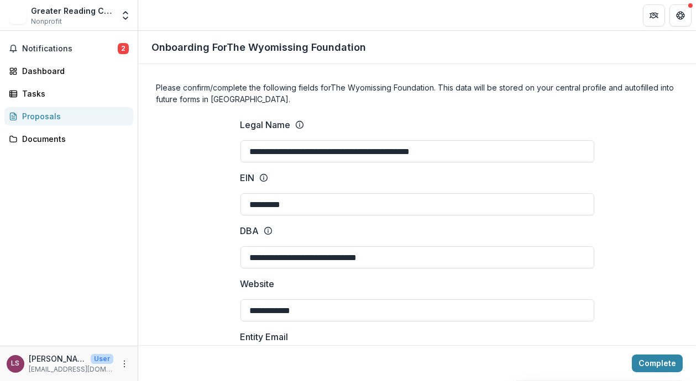  What do you see at coordinates (69, 139) in the screenshot?
I see `a: Documents` at bounding box center [69, 139].